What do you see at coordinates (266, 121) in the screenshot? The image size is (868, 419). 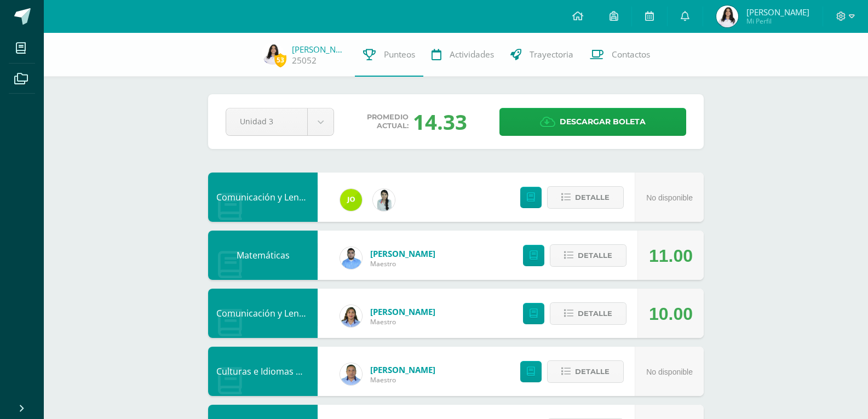 I see `span: Unidad 3` at bounding box center [266, 121].